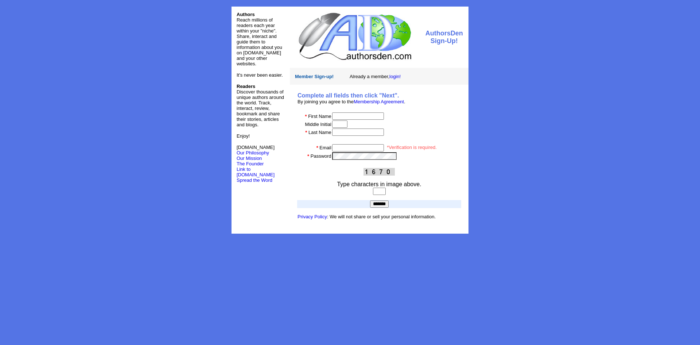 This screenshot has height=345, width=700. I want to click on font: By joining you agree to the ., so click(352, 101).